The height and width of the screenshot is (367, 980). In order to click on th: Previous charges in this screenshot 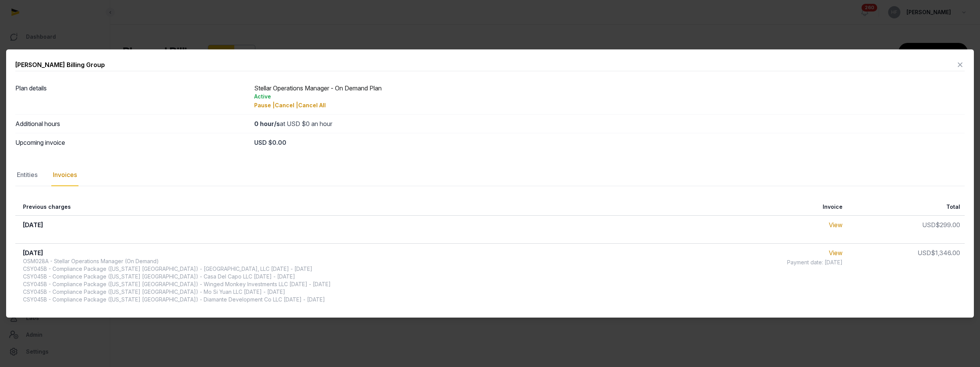, I will do `click(359, 206)`.